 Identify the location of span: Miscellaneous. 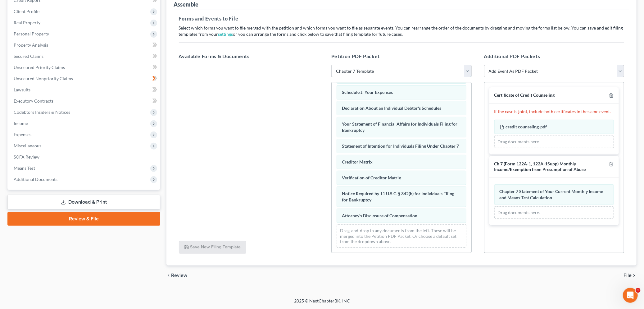
(27, 145).